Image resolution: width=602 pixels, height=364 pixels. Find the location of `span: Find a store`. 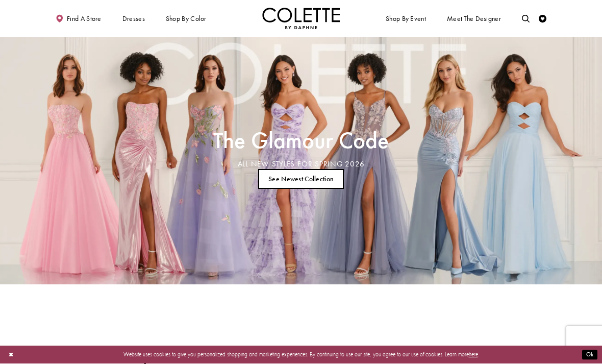

span: Find a store is located at coordinates (84, 18).